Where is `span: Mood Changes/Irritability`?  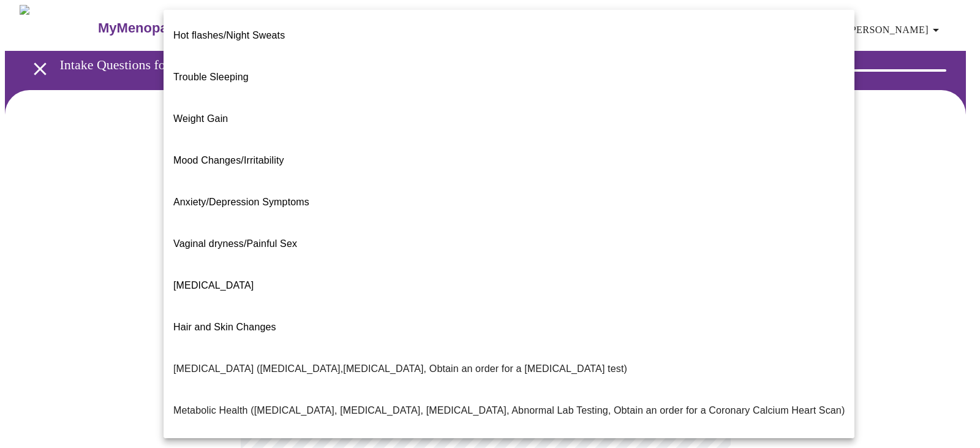 span: Mood Changes/Irritability is located at coordinates (229, 160).